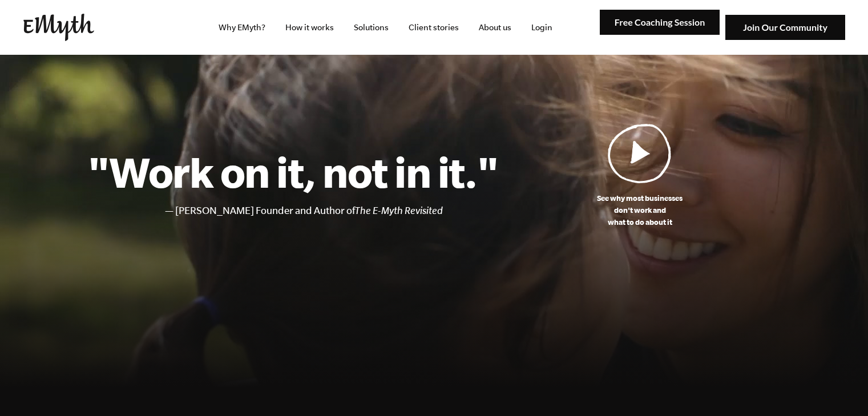 The width and height of the screenshot is (868, 416). I want to click on h1: "Work on it, not in it.", so click(293, 172).